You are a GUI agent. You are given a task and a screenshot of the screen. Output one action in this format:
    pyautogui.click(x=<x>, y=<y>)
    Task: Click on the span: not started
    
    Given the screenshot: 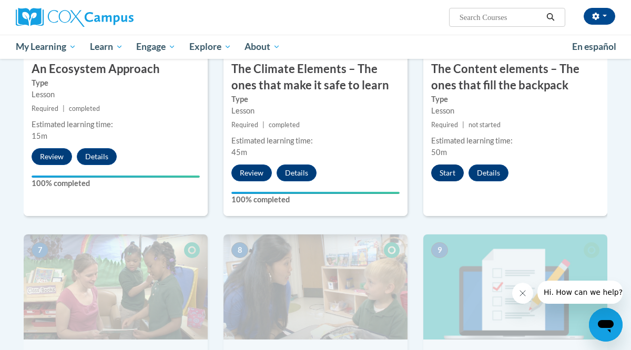 What is the action you would take?
    pyautogui.click(x=485, y=125)
    